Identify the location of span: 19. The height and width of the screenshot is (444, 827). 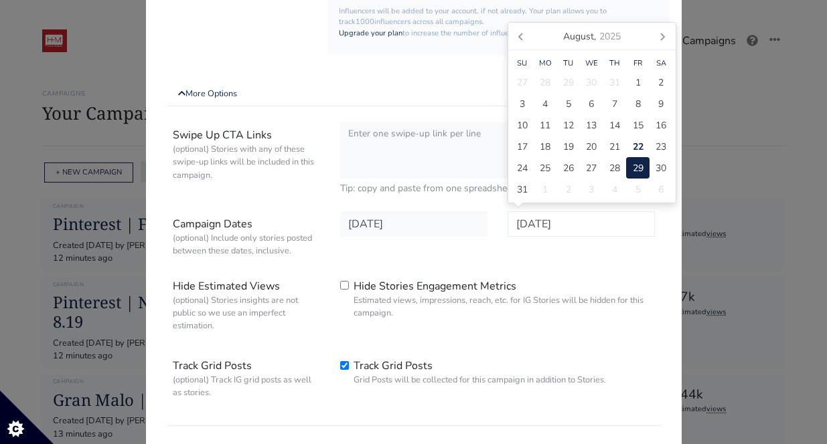
(568, 147).